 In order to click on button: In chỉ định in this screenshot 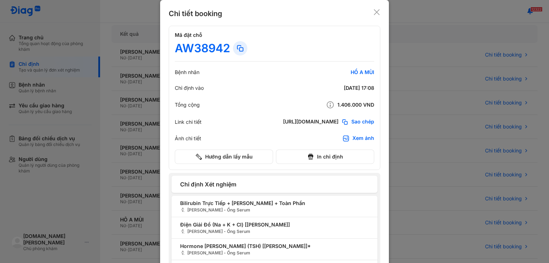, I will do `click(325, 157)`.